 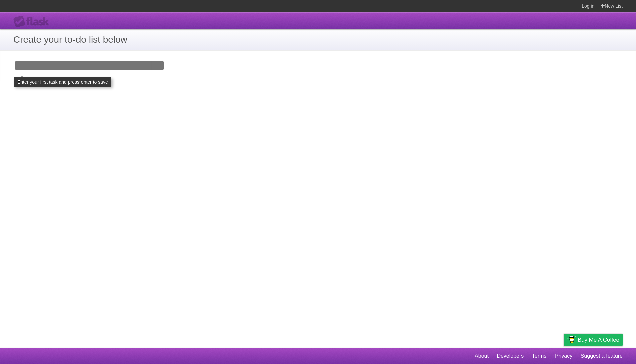 I want to click on a: Suggest a feature, so click(x=602, y=356).